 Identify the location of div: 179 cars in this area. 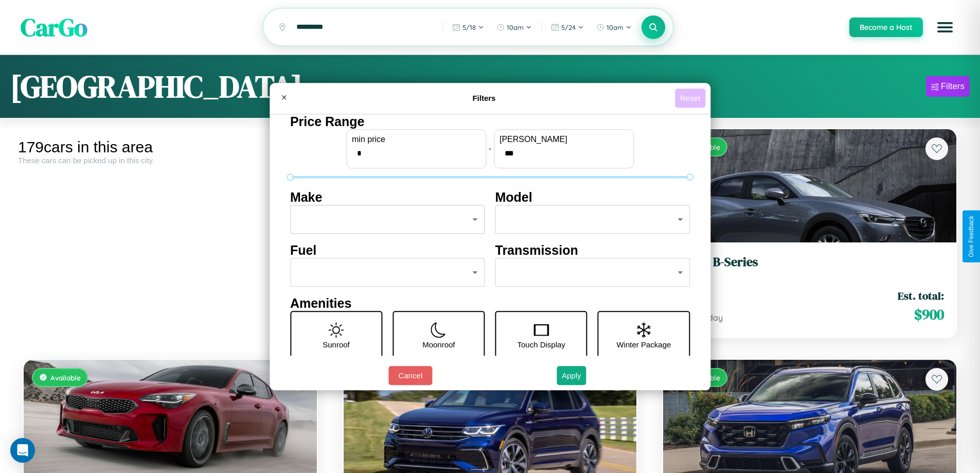
(170, 147).